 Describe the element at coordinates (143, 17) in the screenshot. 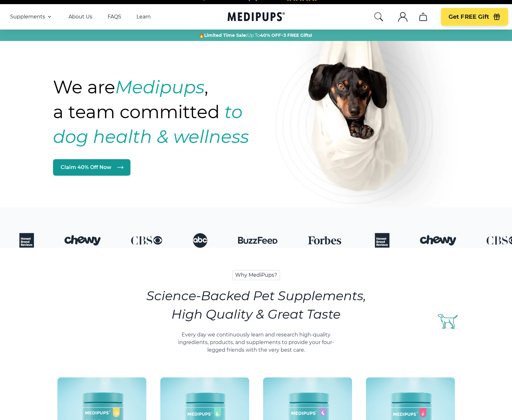

I see `a: Learn` at that location.